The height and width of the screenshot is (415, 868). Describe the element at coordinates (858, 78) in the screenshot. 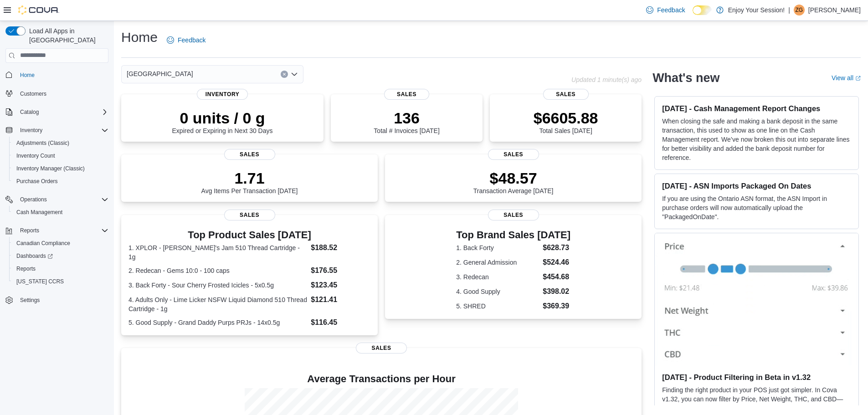

I see `svg: External link` at that location.